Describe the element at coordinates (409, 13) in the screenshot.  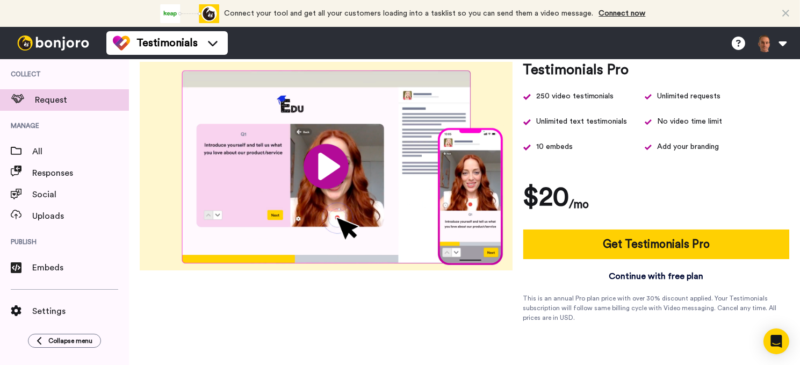
I see `span: Connect your tool and get all your customers loading into a tasklist so you can send them a video...` at that location.